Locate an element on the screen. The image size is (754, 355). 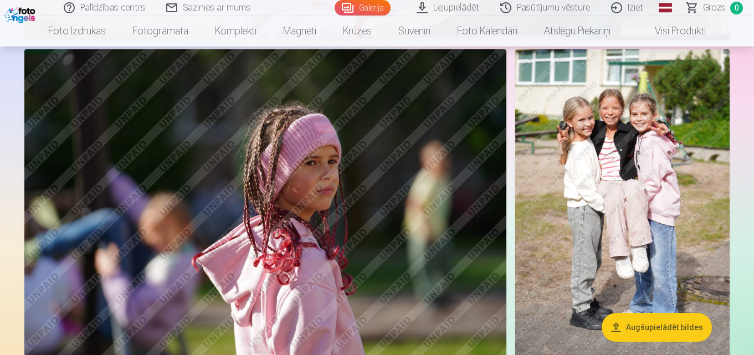
a: Suvenīri is located at coordinates (414, 31).